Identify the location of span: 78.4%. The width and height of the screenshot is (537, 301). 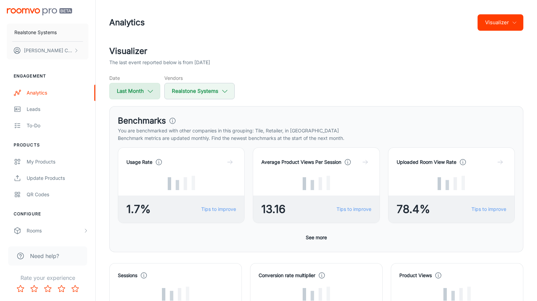
(413, 209).